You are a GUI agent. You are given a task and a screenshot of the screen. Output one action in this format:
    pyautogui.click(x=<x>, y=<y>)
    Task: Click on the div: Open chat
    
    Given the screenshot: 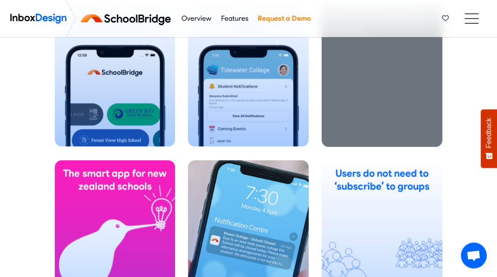 What is the action you would take?
    pyautogui.click(x=474, y=255)
    